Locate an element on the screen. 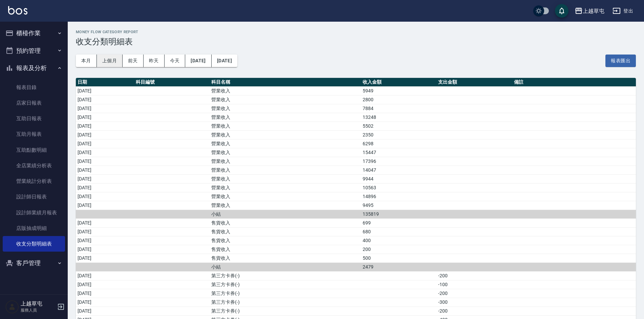 Image resolution: width=644 pixels, height=319 pixels. th: 科目編號 is located at coordinates (172, 82).